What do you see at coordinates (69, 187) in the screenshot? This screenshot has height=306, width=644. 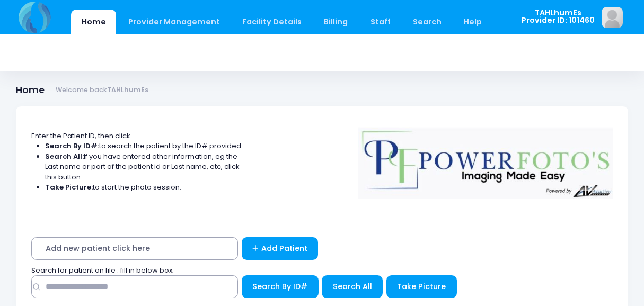 I see `strong: Take Picture:` at bounding box center [69, 187].